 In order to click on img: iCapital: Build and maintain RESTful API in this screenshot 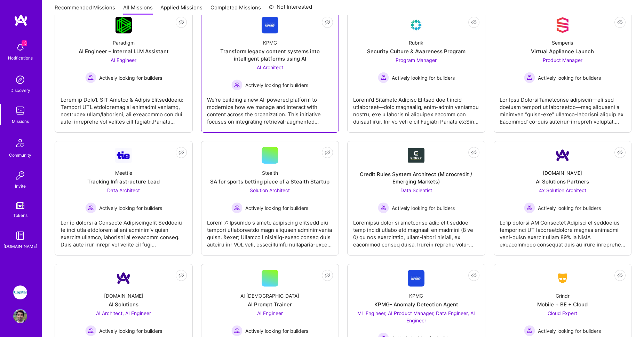, I will do `click(20, 293)`.